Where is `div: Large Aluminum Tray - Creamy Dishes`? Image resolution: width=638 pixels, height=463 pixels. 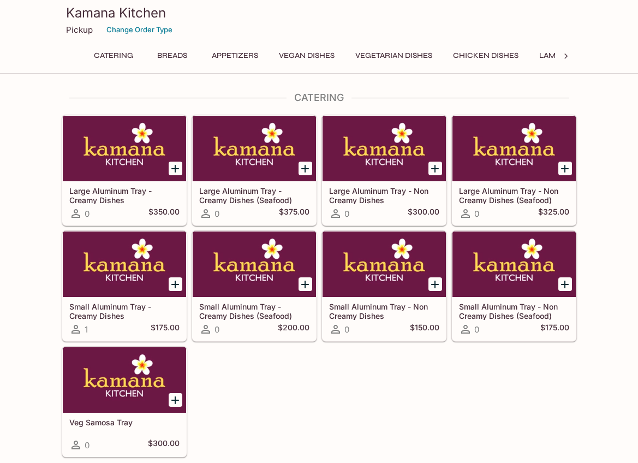
div: Large Aluminum Tray - Creamy Dishes is located at coordinates (125, 149).